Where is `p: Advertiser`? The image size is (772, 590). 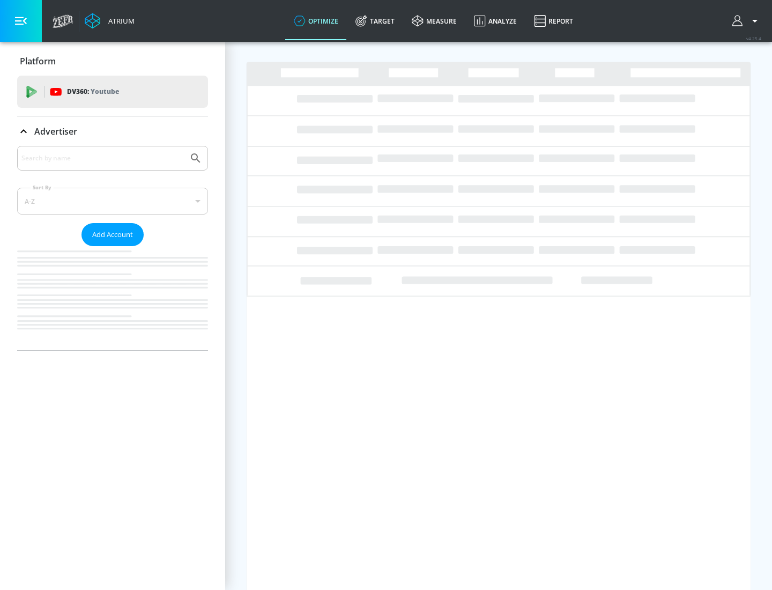
p: Advertiser is located at coordinates (56, 131).